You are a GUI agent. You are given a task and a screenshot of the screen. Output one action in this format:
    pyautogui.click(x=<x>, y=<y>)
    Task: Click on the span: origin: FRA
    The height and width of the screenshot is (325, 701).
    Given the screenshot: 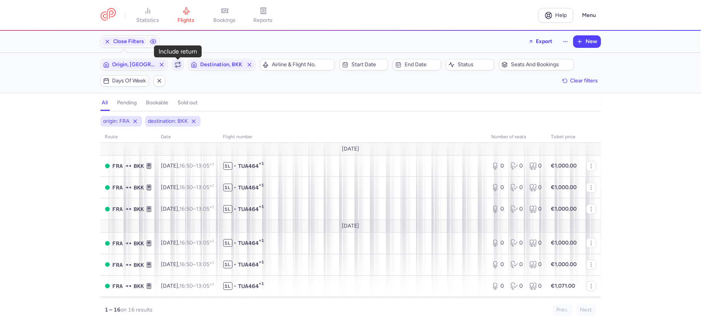 What is the action you would take?
    pyautogui.click(x=117, y=121)
    